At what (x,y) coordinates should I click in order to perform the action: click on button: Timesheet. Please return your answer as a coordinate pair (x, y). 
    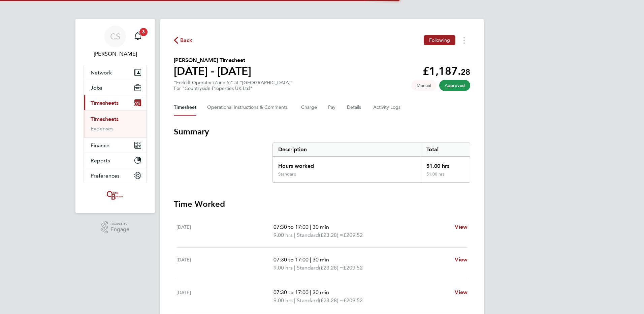
    Looking at the image, I should click on (185, 107).